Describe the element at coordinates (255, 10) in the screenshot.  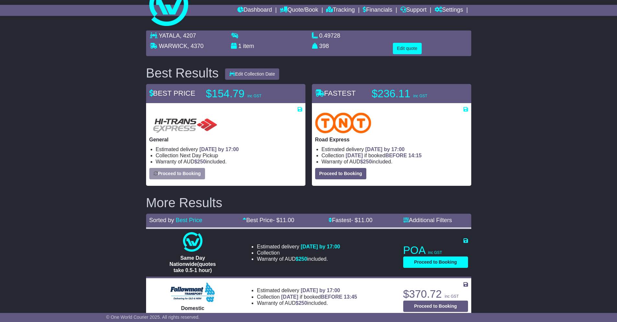
I see `a: Dashboard` at that location.